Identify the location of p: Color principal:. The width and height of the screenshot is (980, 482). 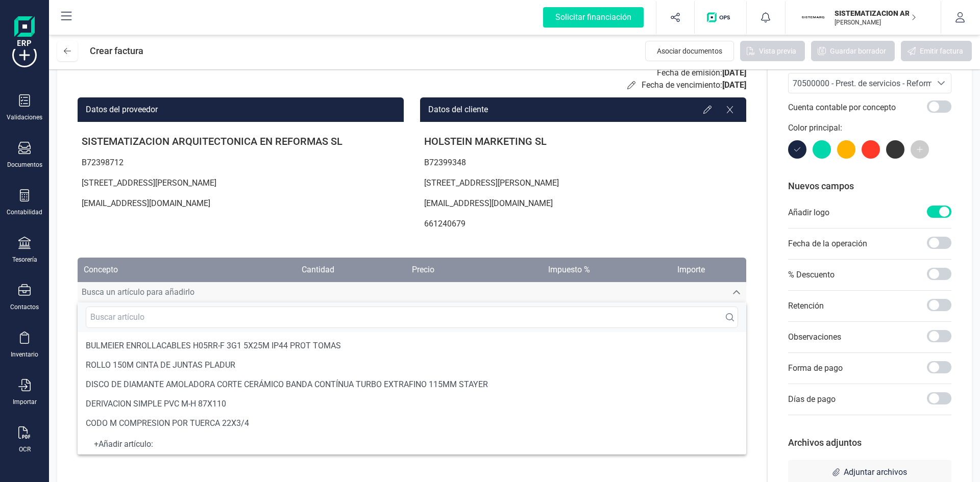
(870, 128).